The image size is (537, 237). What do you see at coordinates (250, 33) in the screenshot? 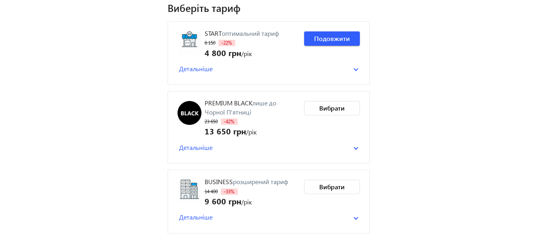
I see `span: оптимальний тариф` at bounding box center [250, 33].